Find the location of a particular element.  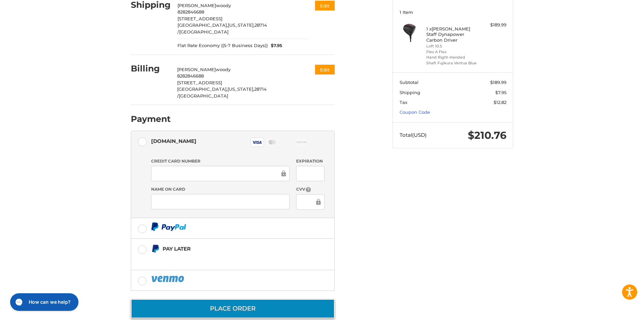

span: $12.82 is located at coordinates (500, 102).